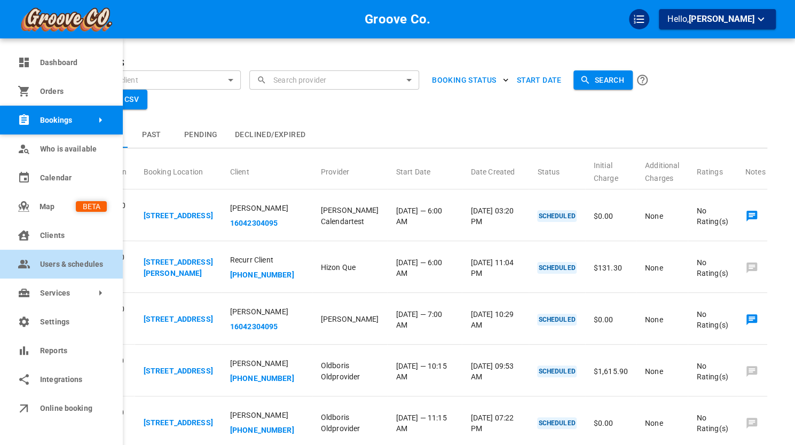 This screenshot has height=445, width=795. I want to click on button: BOOKING STATUS, so click(470, 80).